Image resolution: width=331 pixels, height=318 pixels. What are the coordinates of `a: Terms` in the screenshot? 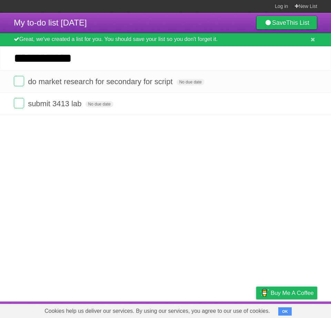 It's located at (231, 309).